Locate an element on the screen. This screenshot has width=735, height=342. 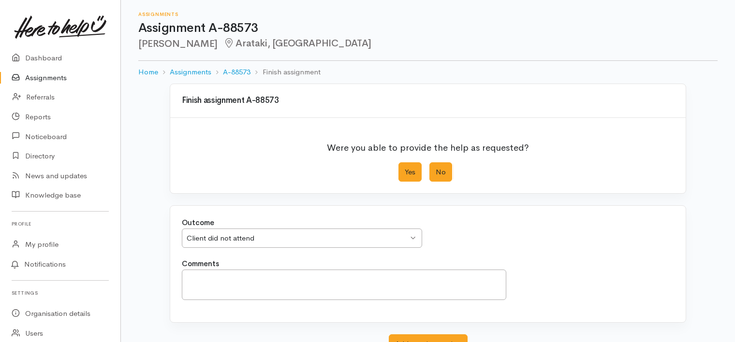
label: Yes is located at coordinates (410, 172).